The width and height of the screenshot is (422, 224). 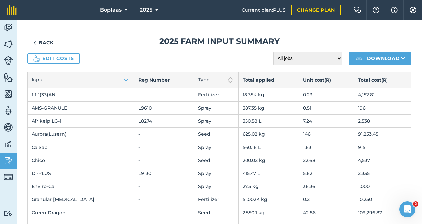 What do you see at coordinates (35, 42) in the screenshot?
I see `img: svg+xml;base64,PHN2ZyB4bWxucz0iaHR0cDovL3d3dy53My5vcmcvMjAwMC9zdmciIHdpZHRoPSI5IiBoZWlnaHQ9IjI0Ii...` at bounding box center [35, 42].